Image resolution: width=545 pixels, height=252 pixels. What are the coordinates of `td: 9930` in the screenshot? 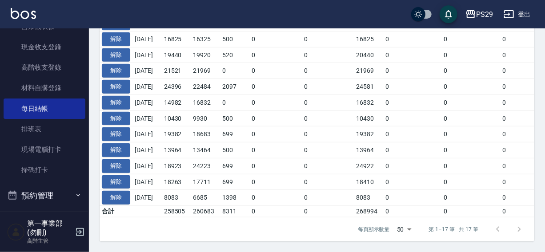 It's located at (206, 119).